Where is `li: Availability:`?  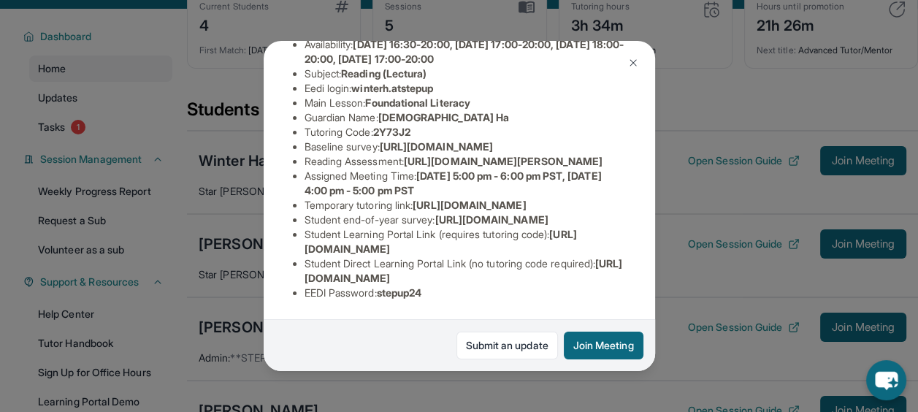 li: Availability: is located at coordinates (465, 52).